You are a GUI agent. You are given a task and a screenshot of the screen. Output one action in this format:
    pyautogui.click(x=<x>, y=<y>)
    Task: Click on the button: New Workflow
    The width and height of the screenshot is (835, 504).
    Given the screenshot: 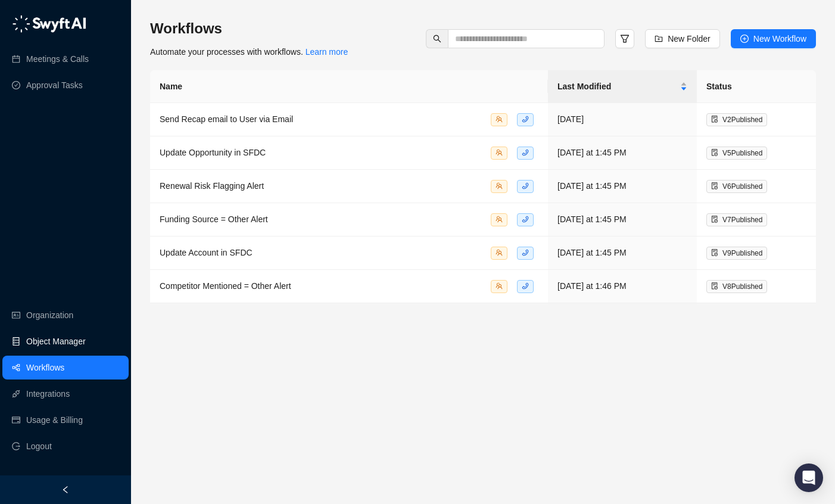 What is the action you would take?
    pyautogui.click(x=773, y=39)
    